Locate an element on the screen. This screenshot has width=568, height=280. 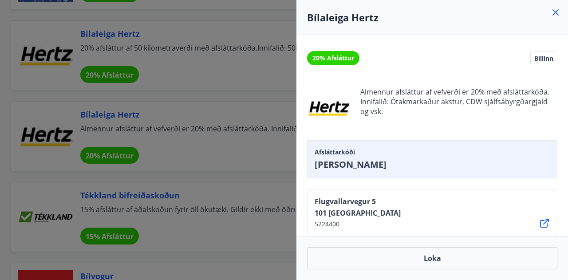
span: Bíllinn is located at coordinates (544, 58).